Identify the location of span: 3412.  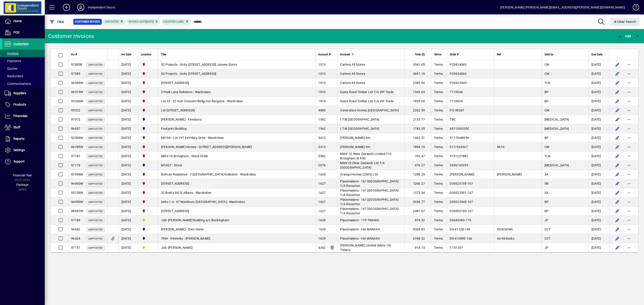
(322, 138).